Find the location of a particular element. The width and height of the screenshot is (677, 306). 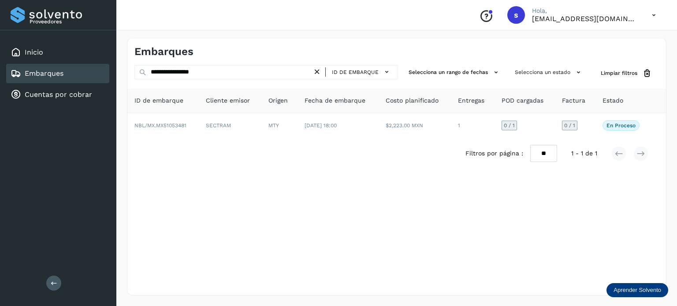

button: Limpiar filtros is located at coordinates (626, 73).